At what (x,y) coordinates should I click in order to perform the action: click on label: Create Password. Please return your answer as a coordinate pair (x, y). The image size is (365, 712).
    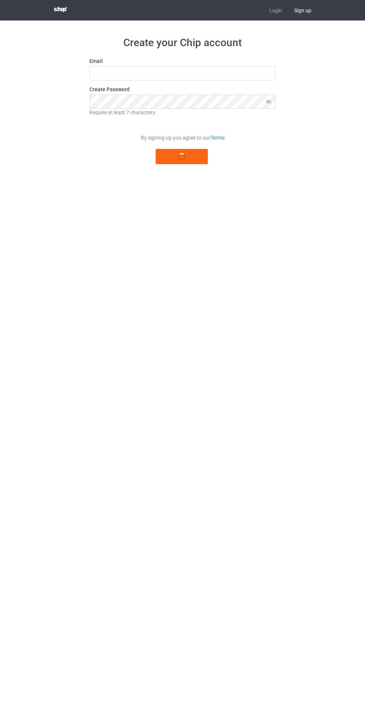
    Looking at the image, I should click on (182, 89).